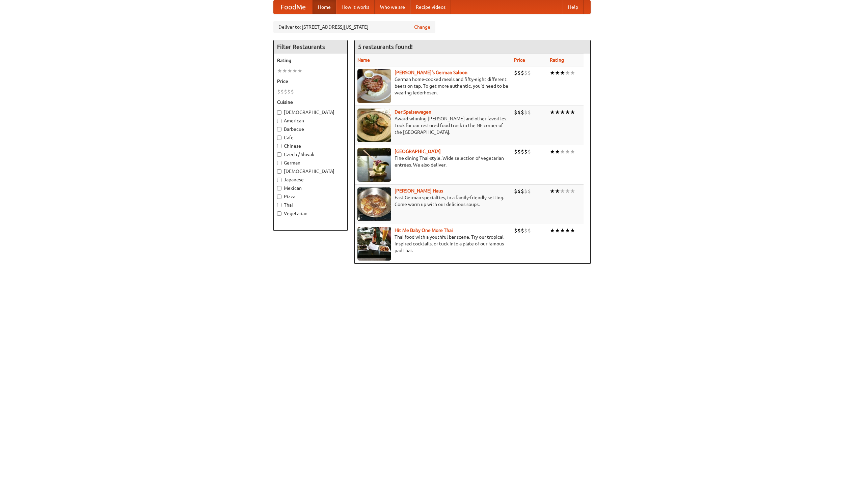 The height and width of the screenshot is (477, 864). I want to click on a: Home, so click(324, 7).